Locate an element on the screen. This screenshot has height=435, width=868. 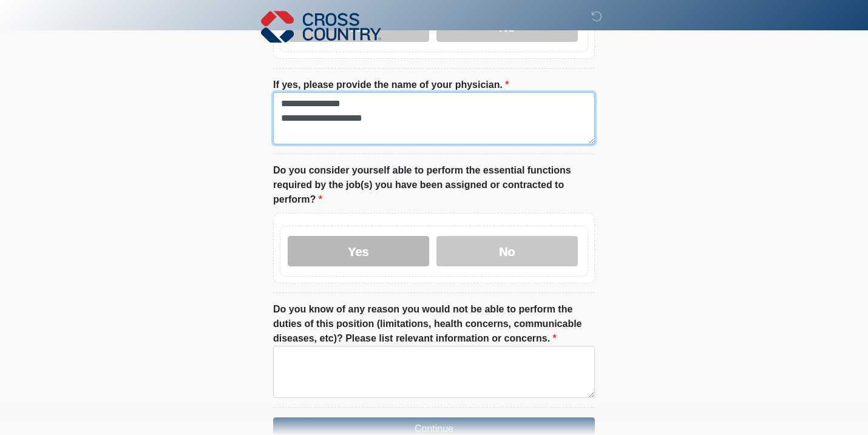
label: Do you consider yourself able to perform the essential functions required by the job(s) you have ... is located at coordinates (434, 185).